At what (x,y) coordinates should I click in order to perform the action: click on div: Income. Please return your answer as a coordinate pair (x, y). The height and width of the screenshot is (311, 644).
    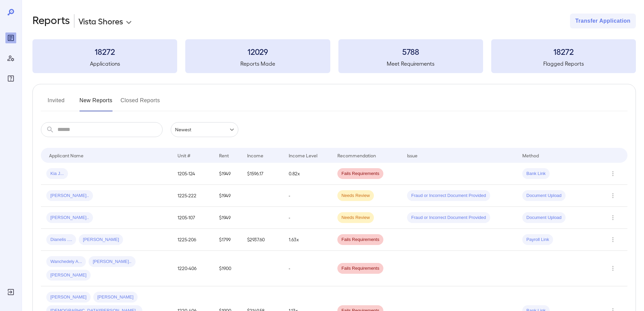
    Looking at the image, I should click on (256, 155).